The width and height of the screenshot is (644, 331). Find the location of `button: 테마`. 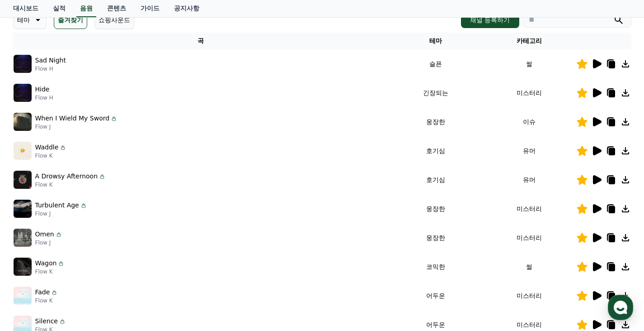

button: 테마 is located at coordinates (30, 20).